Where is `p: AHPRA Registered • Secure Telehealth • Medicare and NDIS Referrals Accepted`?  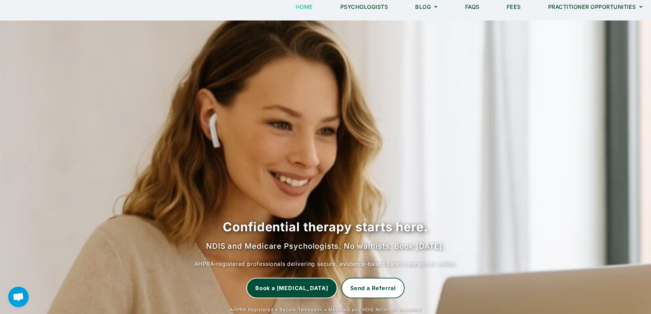 p: AHPRA Registered • Secure Telehealth • Medicare and NDIS Referrals Accepted is located at coordinates (325, 310).